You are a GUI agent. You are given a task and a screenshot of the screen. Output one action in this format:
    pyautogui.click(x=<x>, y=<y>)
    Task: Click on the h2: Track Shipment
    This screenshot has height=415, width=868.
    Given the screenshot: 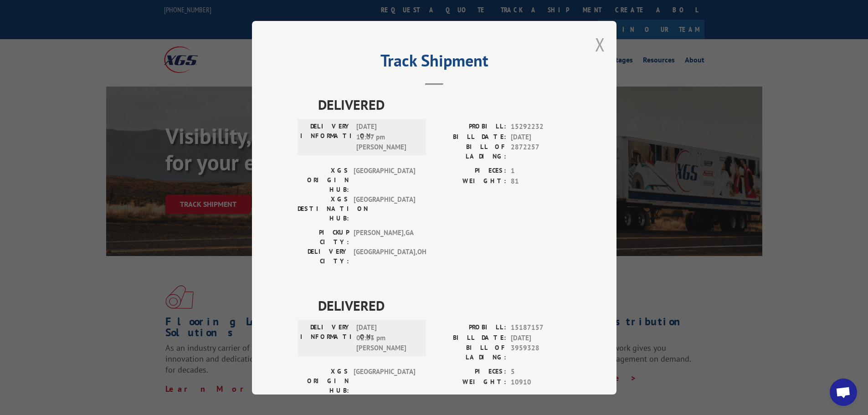 What is the action you would take?
    pyautogui.click(x=434, y=63)
    